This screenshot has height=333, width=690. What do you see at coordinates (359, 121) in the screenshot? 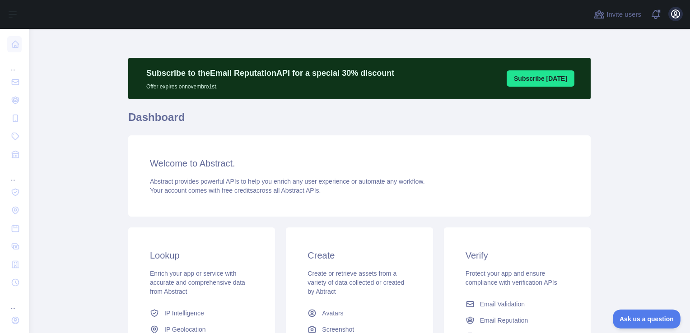
I see `h1: Dashboard` at bounding box center [359, 121].